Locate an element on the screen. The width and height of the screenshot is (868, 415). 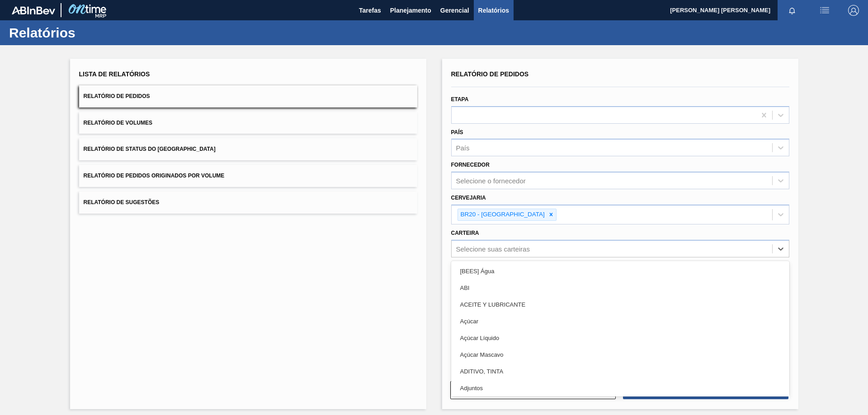
span: Relatórios is located at coordinates (494, 10).